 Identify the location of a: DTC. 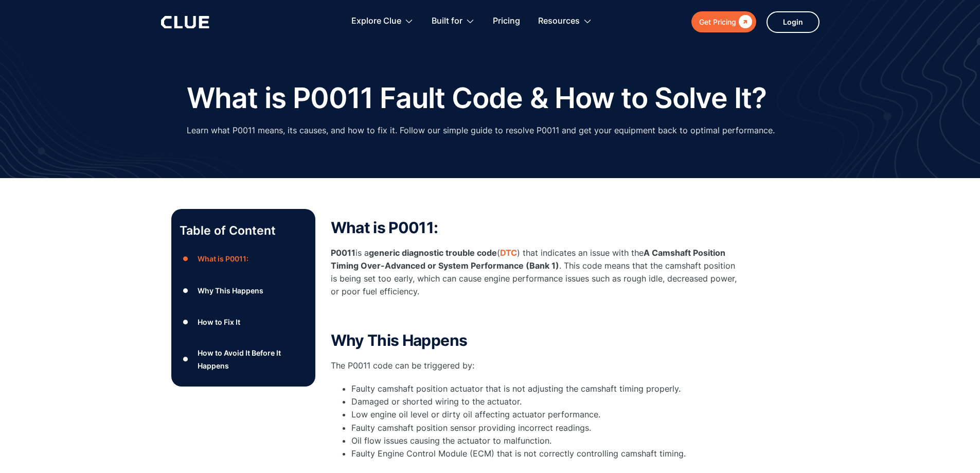
(508, 252).